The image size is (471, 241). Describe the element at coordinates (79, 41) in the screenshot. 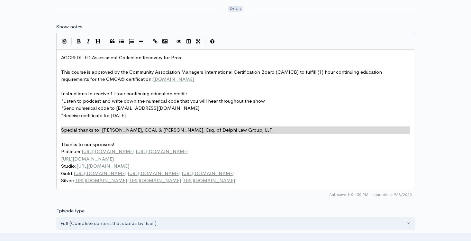

I see `button: Bold` at that location.